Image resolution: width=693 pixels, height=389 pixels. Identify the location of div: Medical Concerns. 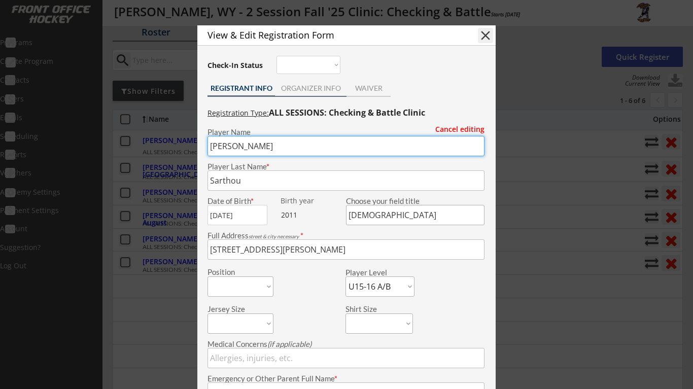
(346, 344).